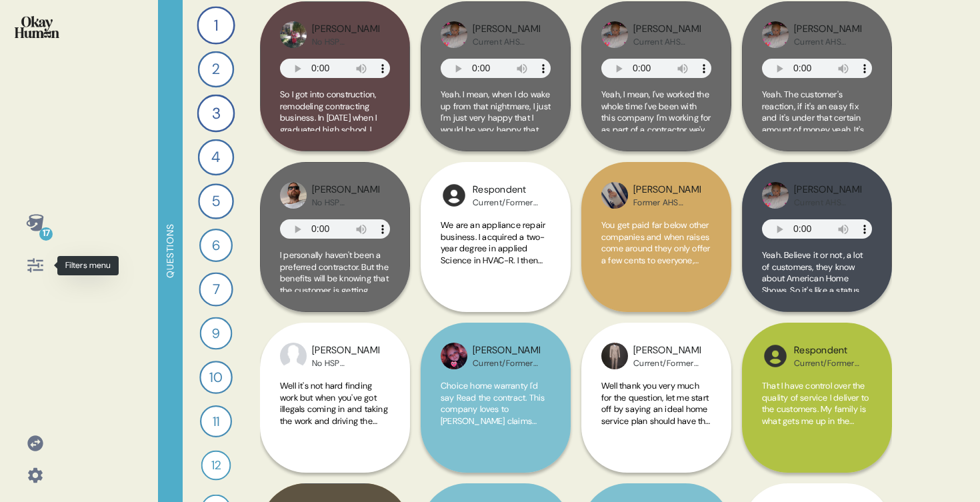  What do you see at coordinates (216, 113) in the screenshot?
I see `div: 3` at bounding box center [216, 113].